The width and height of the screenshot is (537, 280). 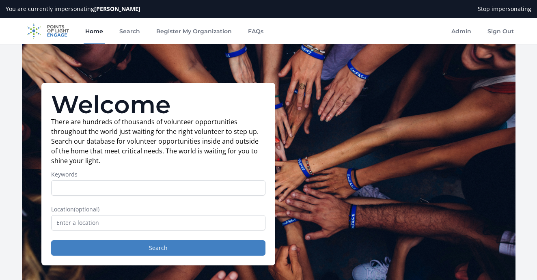 I want to click on label: Location, so click(x=158, y=210).